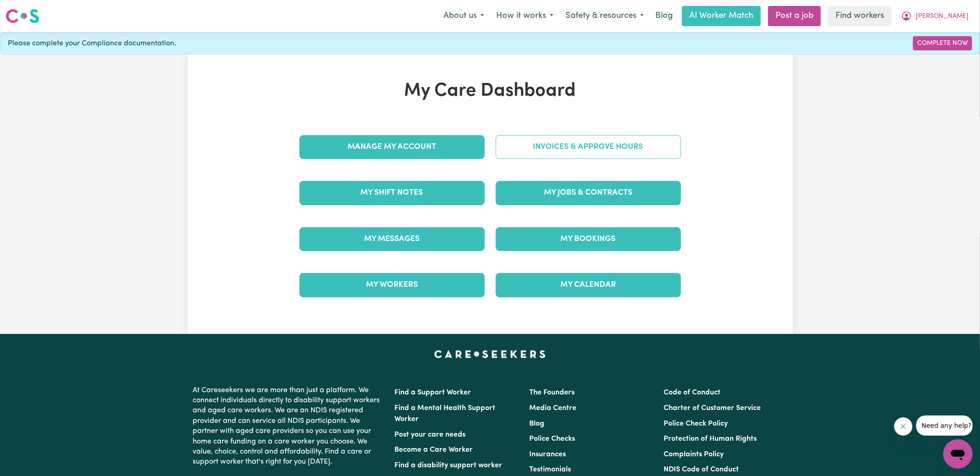 The height and width of the screenshot is (476, 980). What do you see at coordinates (604, 16) in the screenshot?
I see `button: Safety & resources` at bounding box center [604, 16].